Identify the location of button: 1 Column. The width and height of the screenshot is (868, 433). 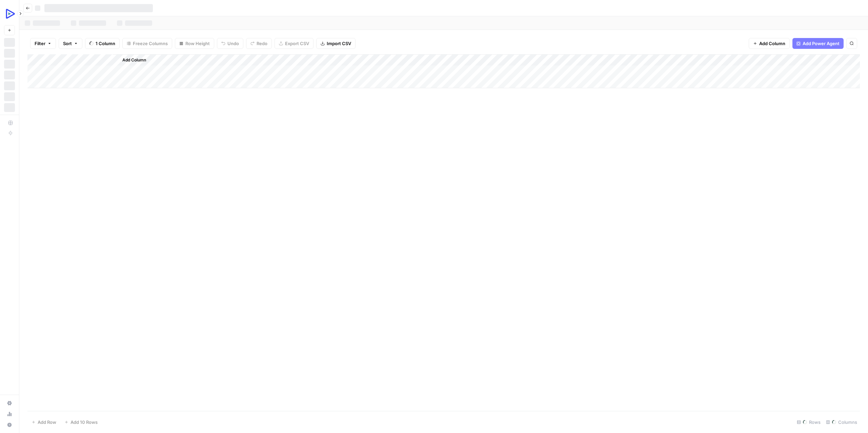
(102, 43).